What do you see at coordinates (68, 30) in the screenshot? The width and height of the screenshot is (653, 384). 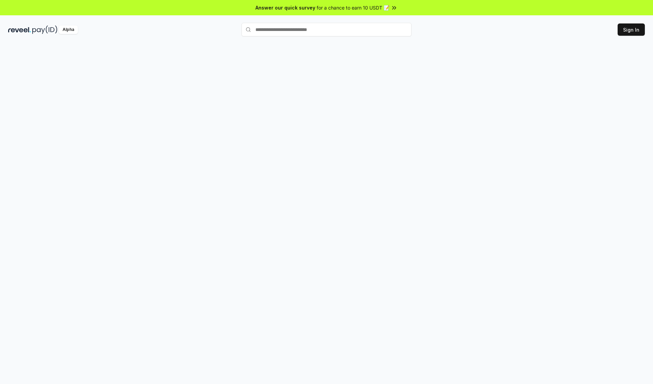 I see `div: Alpha` at bounding box center [68, 30].